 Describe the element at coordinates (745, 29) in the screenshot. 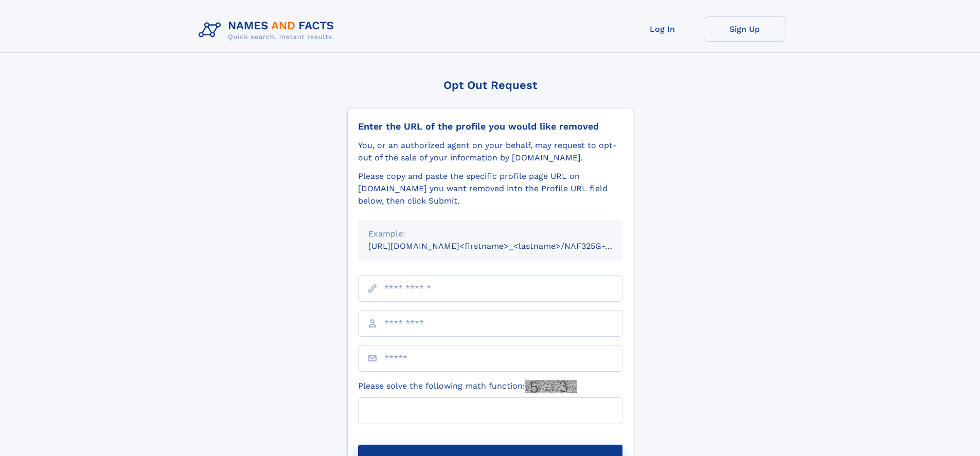

I see `a: Sign Up` at that location.